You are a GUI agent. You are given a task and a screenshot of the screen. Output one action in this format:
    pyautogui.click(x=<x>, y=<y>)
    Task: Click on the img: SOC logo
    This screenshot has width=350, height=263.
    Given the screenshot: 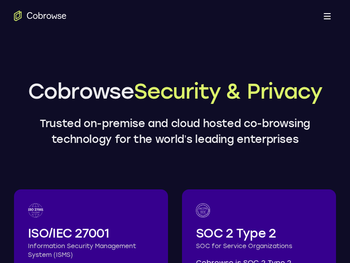 What is the action you would take?
    pyautogui.click(x=203, y=210)
    